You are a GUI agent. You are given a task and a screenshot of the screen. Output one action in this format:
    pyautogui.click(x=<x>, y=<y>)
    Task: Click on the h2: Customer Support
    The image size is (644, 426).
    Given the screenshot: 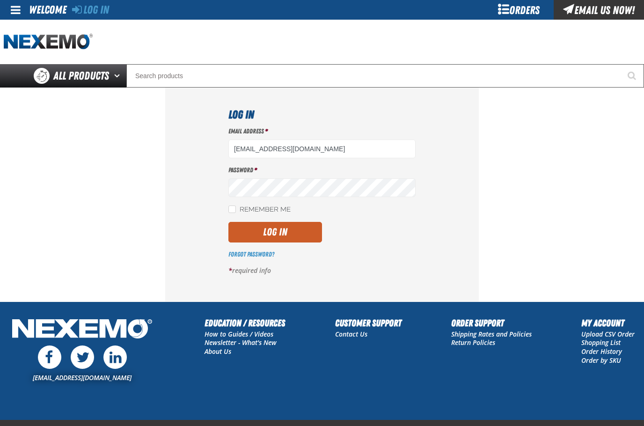 What is the action you would take?
    pyautogui.click(x=368, y=323)
    